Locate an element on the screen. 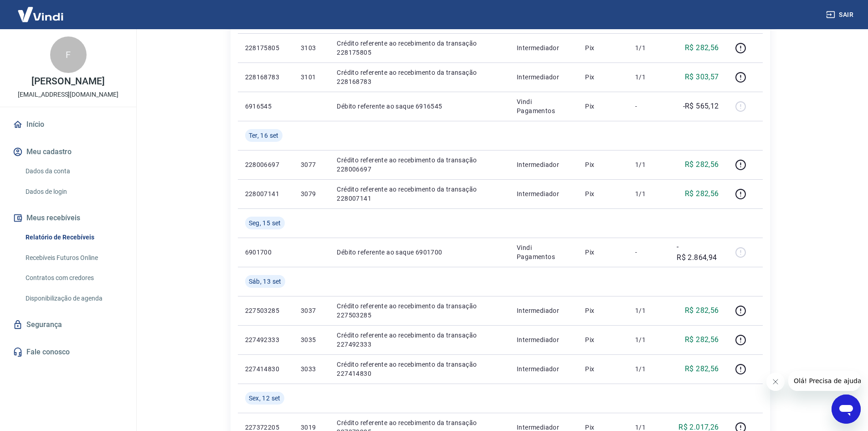 The height and width of the screenshot is (431, 868). p: Crédito referente ao recebimento da transação 228006697 is located at coordinates (420, 164).